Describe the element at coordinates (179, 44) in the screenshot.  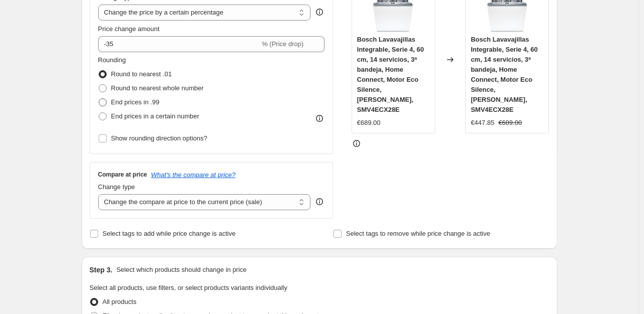
I see `input: -15` at that location.